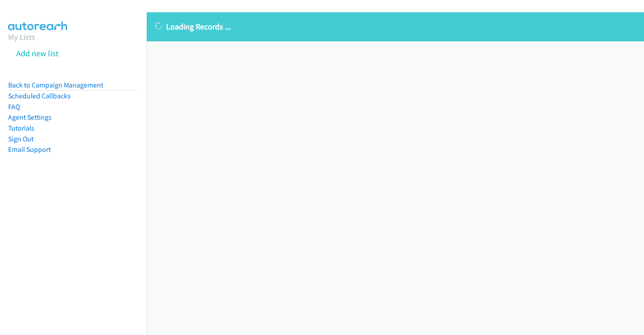 Image resolution: width=644 pixels, height=335 pixels. Describe the element at coordinates (21, 128) in the screenshot. I see `a: Tutorials` at that location.